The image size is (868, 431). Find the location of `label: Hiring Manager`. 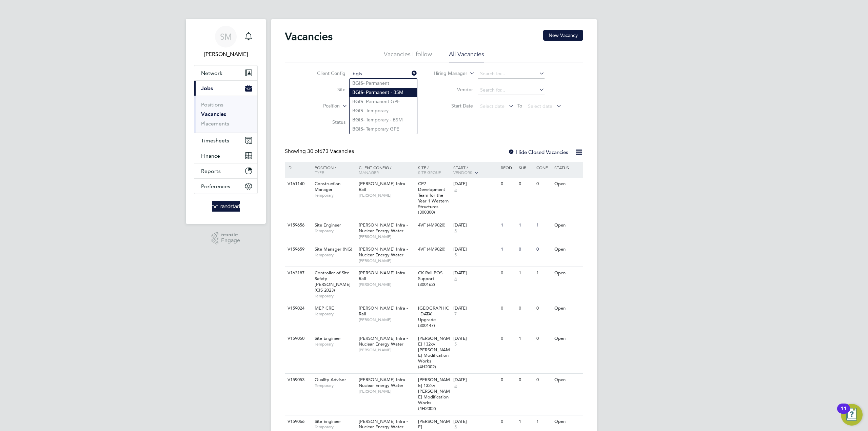

label: Hiring Manager is located at coordinates (447, 74).